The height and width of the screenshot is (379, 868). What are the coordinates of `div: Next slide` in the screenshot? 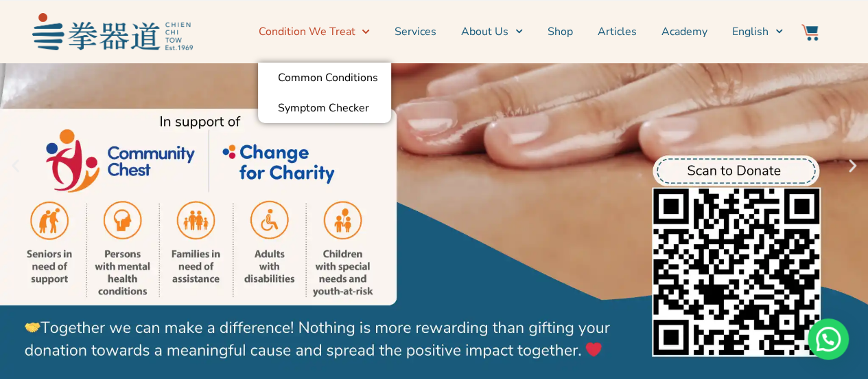 It's located at (853, 166).